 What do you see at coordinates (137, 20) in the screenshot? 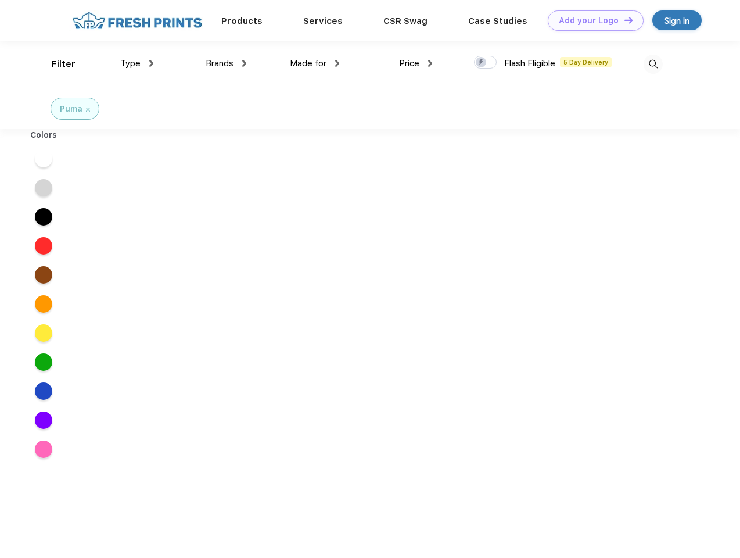
I see `img: fo%20logo%202.webp` at bounding box center [137, 20].